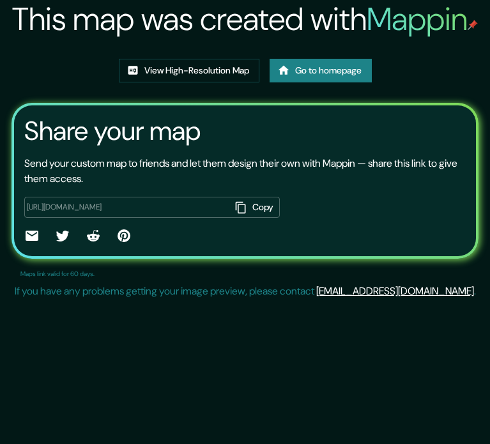 This screenshot has height=444, width=490. Describe the element at coordinates (245, 291) in the screenshot. I see `p: If you have any problems getting your image preview, please contact .` at that location.